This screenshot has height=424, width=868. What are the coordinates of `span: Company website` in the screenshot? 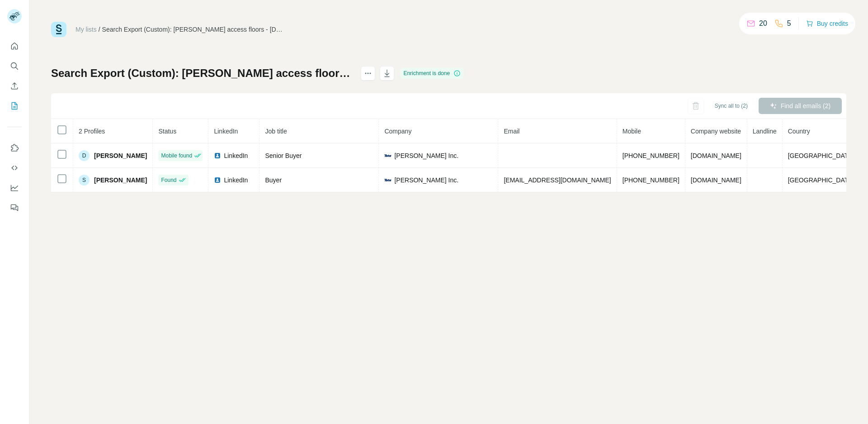 It's located at (716, 131).